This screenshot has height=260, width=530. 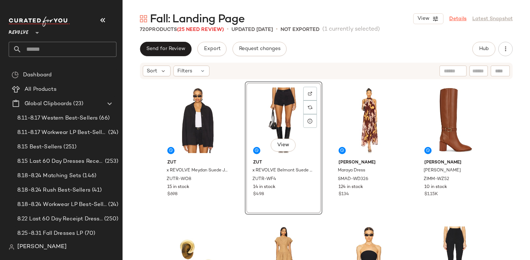 I want to click on span: 124 in stock, so click(x=351, y=187).